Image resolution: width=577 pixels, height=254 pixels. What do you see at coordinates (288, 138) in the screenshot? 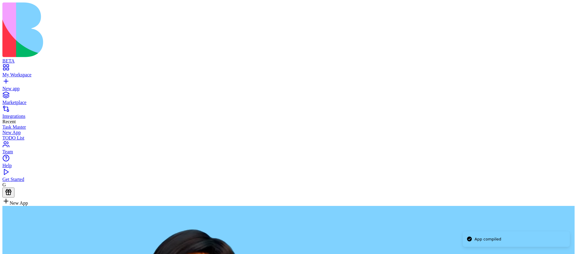
I see `div: TODO List` at bounding box center [288, 138].